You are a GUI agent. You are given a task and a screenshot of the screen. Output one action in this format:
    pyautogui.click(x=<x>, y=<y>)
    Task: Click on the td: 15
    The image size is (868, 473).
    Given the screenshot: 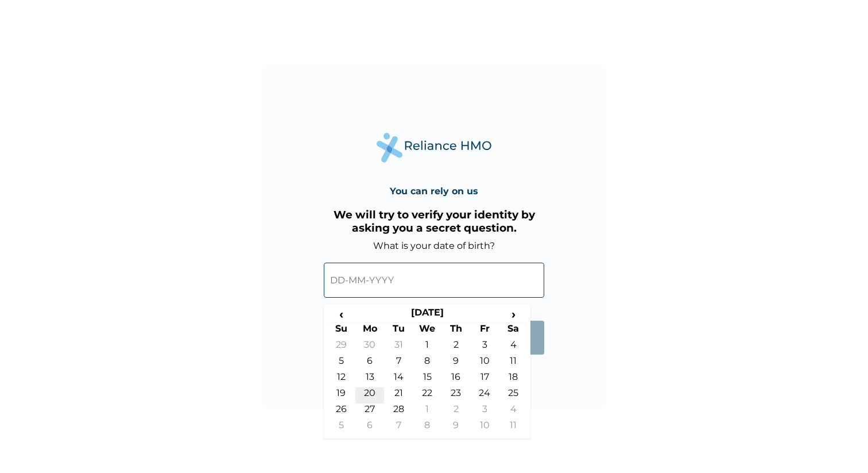 What is the action you would take?
    pyautogui.click(x=427, y=379)
    